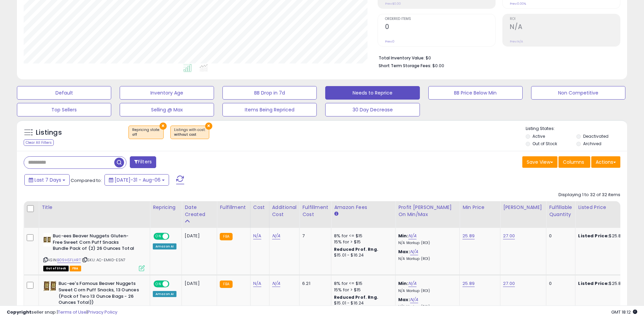  Describe the element at coordinates (468, 236) in the screenshot. I see `a: 25.89` at that location.